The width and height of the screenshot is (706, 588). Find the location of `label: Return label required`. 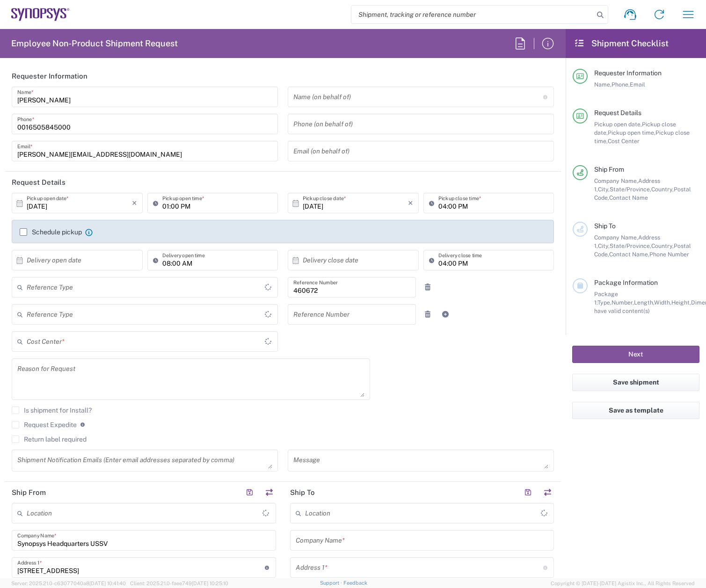

label: Return label required is located at coordinates (49, 439).